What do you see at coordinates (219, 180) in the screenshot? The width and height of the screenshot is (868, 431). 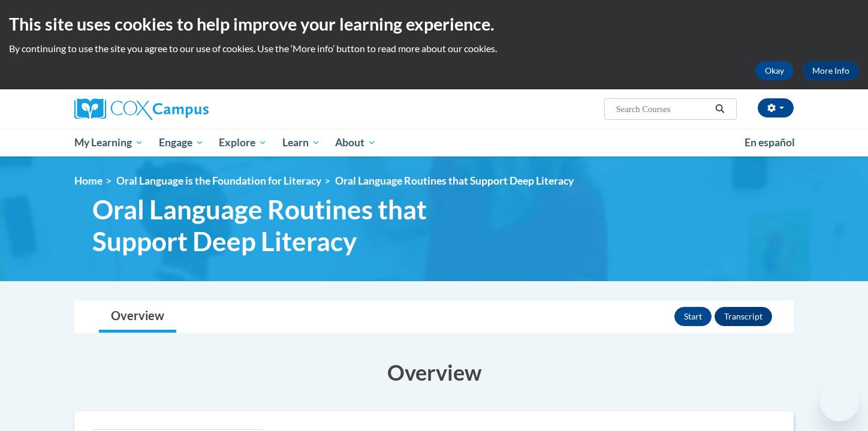 I see `a: Oral Language is the Foundation for Literacy` at bounding box center [219, 180].